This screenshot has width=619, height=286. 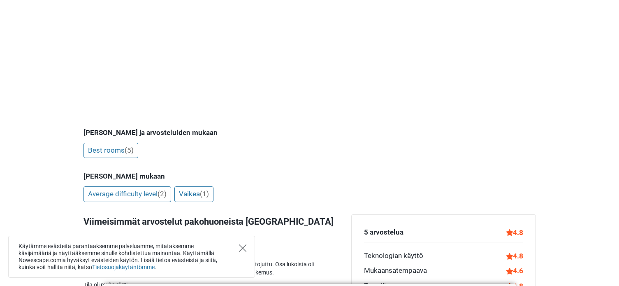 What do you see at coordinates (395, 271) in the screenshot?
I see `div: Mukaansatempaava` at bounding box center [395, 271].